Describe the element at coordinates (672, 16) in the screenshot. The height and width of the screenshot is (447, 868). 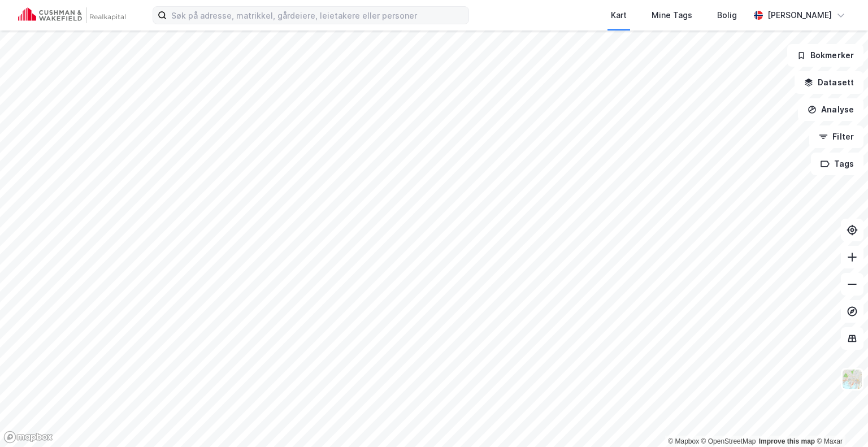
I see `div: Mine Tags` at that location.